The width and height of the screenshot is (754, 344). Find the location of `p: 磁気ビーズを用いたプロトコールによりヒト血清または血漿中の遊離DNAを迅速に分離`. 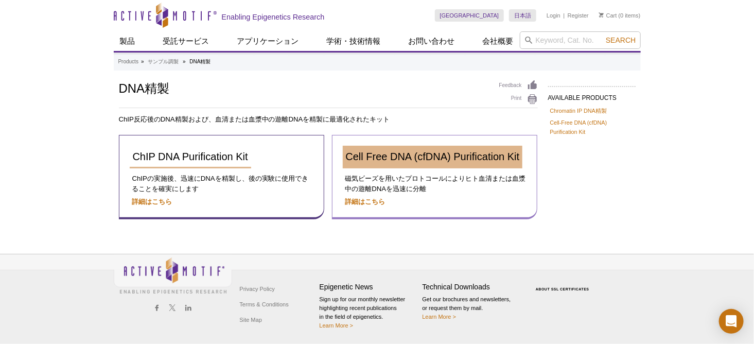

p: 磁気ビーズを用いたプロトコールによりヒト血清または血漿中の遊離DNAを迅速に分離 is located at coordinates (434, 184).